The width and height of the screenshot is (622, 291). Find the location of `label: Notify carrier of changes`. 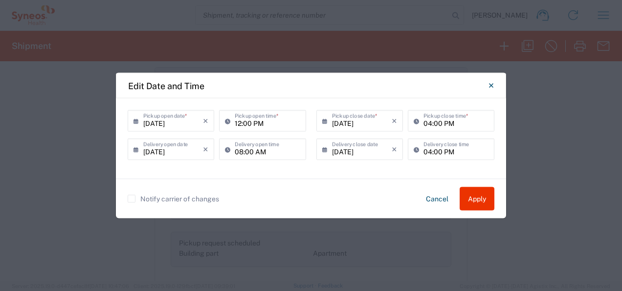

label: Notify carrier of changes is located at coordinates (173, 199).